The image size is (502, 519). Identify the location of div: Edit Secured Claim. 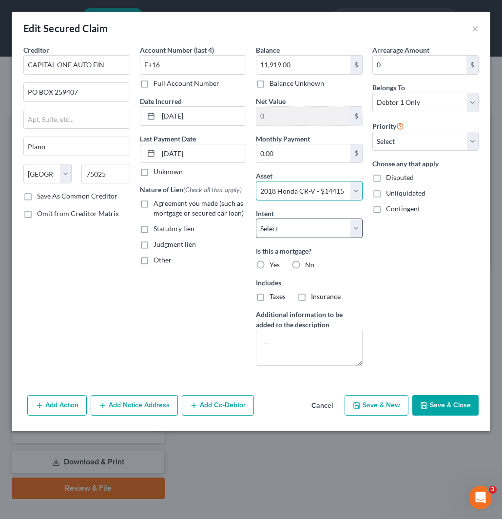
(65, 28).